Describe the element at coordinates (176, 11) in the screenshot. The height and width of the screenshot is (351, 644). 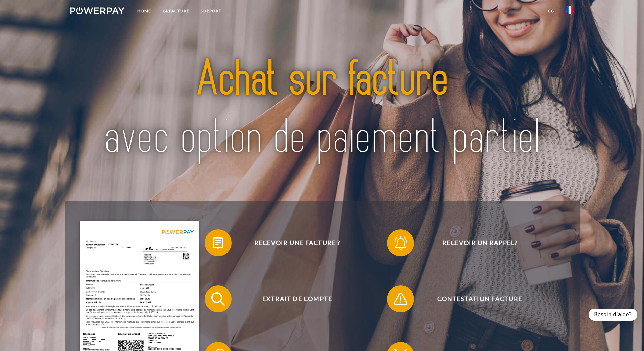
I see `a: LA FACTURE` at that location.